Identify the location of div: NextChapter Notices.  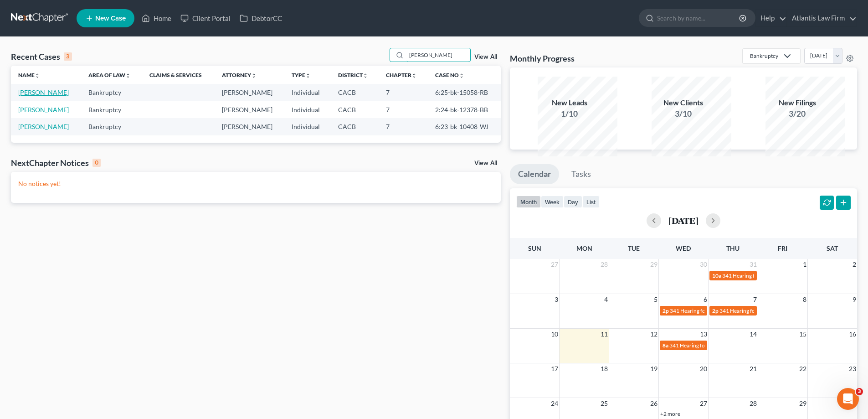
(56, 163).